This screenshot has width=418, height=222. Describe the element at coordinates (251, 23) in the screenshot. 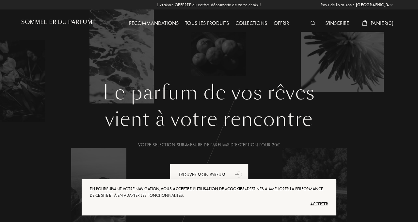

I see `a: Collections` at that location.